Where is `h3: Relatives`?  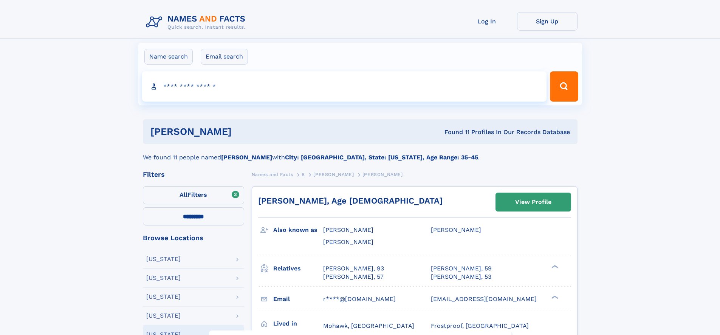
h3: Relatives is located at coordinates (298, 269).